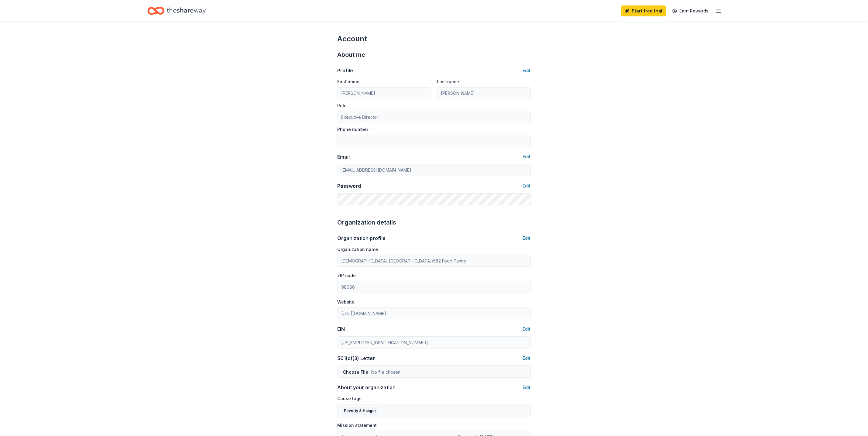 Image resolution: width=868 pixels, height=436 pixels. What do you see at coordinates (177, 11) in the screenshot?
I see `a: Home` at bounding box center [177, 11].